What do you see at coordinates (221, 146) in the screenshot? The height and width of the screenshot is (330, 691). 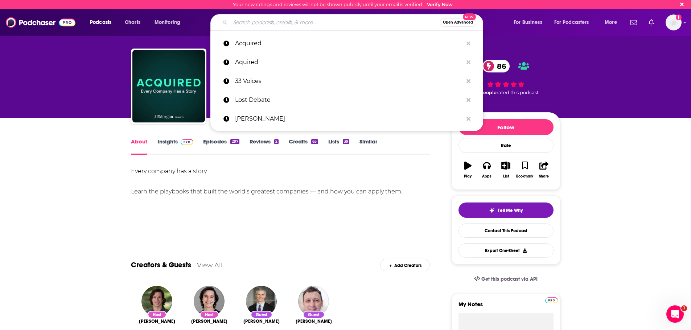 I see `a: Episodes297` at bounding box center [221, 146].